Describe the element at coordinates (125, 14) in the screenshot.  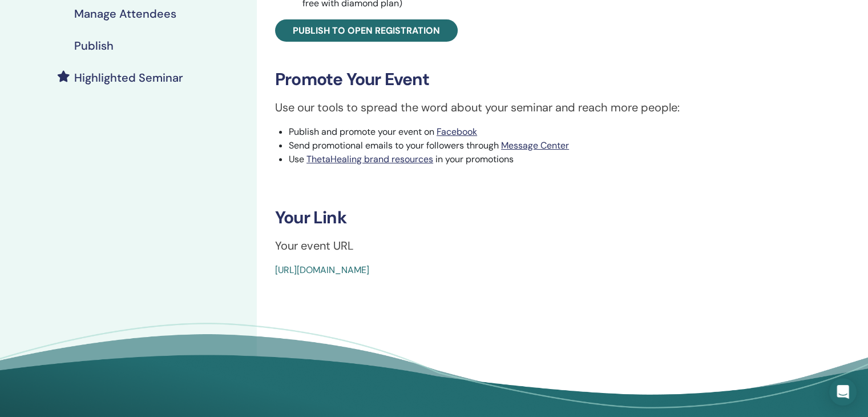
I see `h4: Manage Attendees` at that location.